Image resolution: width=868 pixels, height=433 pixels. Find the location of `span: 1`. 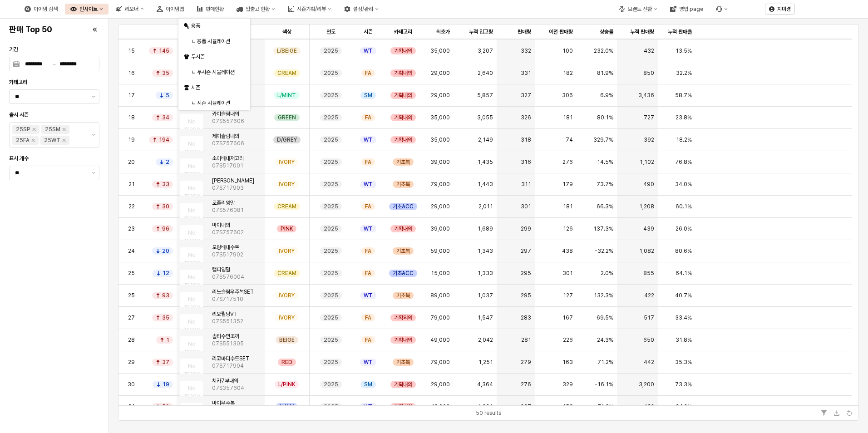

span: 1 is located at coordinates (151, 340).